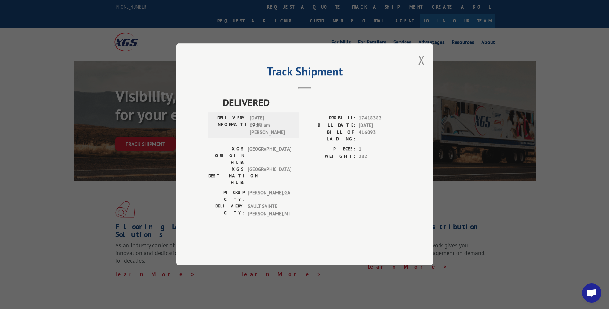 This screenshot has width=609, height=309. Describe the element at coordinates (380, 149) in the screenshot. I see `span: 1` at that location.